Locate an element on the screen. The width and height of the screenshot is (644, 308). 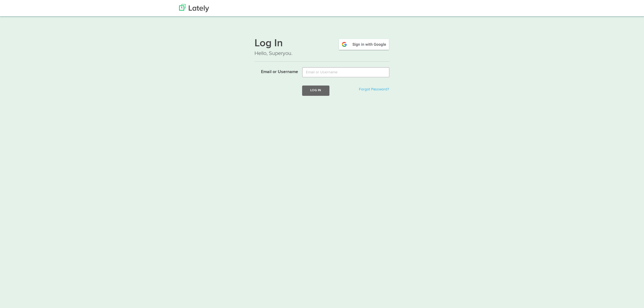
label: Email or Username is located at coordinates (274, 71).